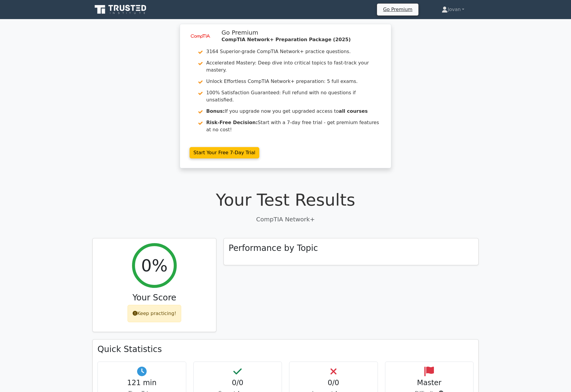 The height and width of the screenshot is (392, 571). Describe the element at coordinates (453, 9) in the screenshot. I see `a: Jovan` at that location.